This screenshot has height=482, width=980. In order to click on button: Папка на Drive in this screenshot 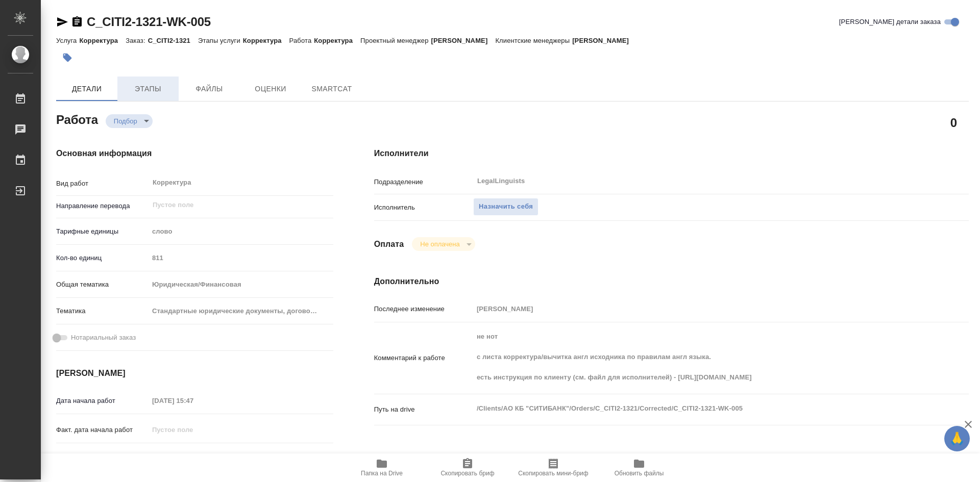, I will do `click(382, 468)`.